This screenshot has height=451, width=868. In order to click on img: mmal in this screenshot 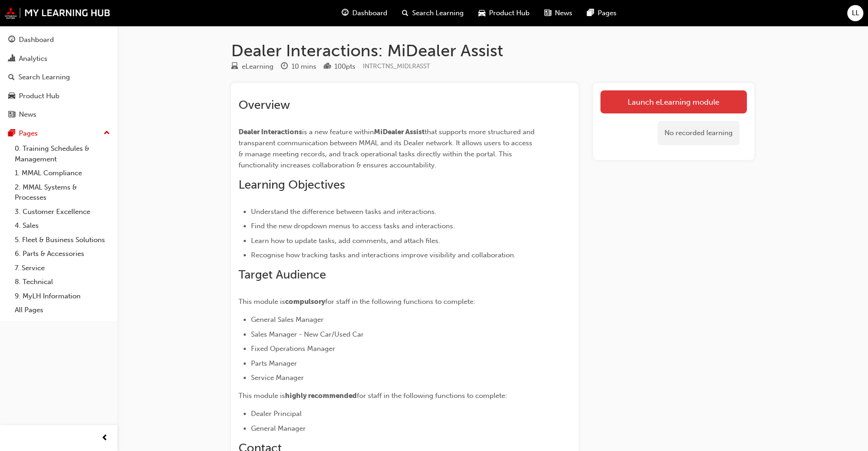, I will do `click(57, 13)`.